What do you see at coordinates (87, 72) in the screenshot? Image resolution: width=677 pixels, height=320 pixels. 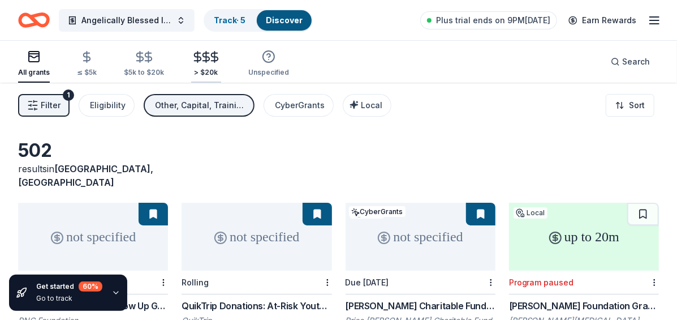 I see `div: ≤ $5k` at bounding box center [87, 72].